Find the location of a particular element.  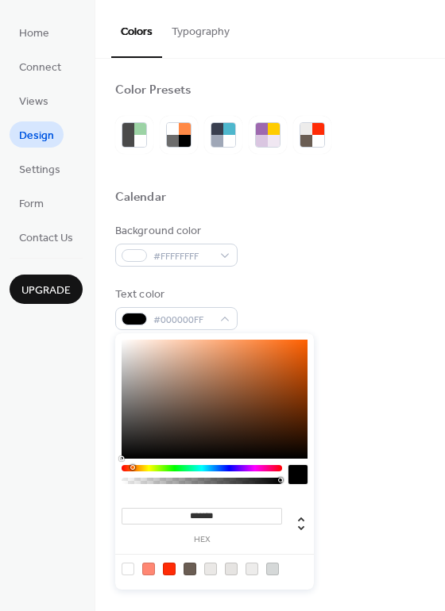

a: Home is located at coordinates (34, 32).